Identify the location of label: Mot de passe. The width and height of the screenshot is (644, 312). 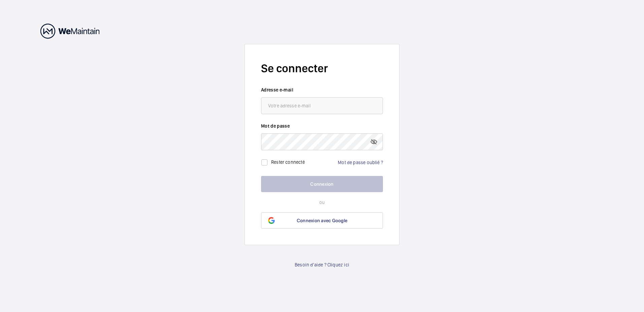
(322, 126).